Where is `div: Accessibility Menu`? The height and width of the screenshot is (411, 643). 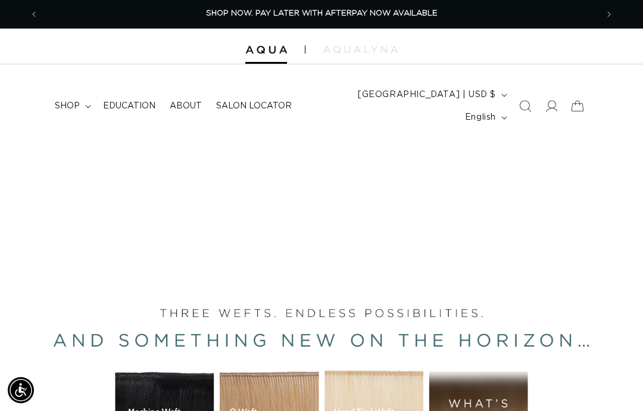
div: Accessibility Menu is located at coordinates (21, 390).